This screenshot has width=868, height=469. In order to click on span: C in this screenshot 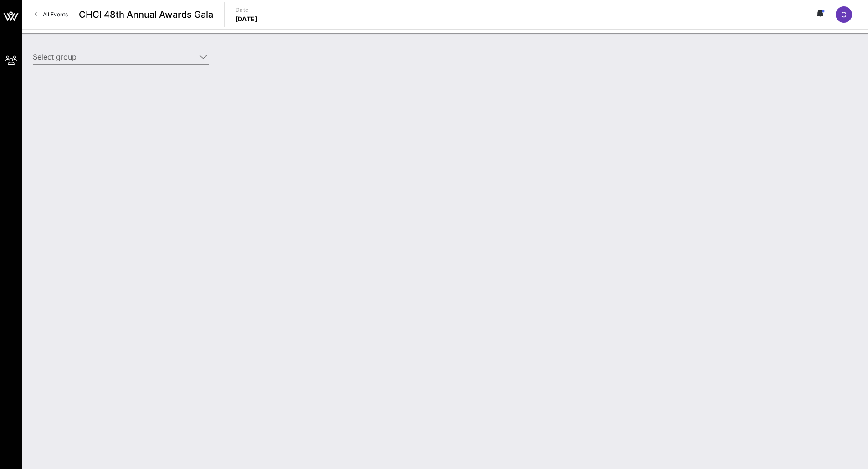, I will do `click(843, 15)`.